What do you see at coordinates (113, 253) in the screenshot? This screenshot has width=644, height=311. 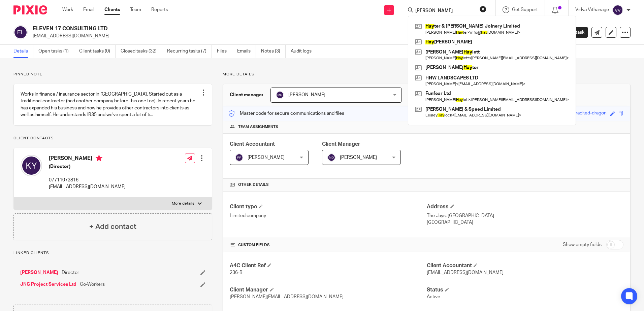 I see `p: Linked clients` at bounding box center [113, 253].